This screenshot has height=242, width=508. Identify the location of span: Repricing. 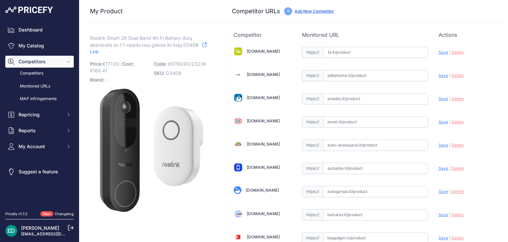
(40, 114).